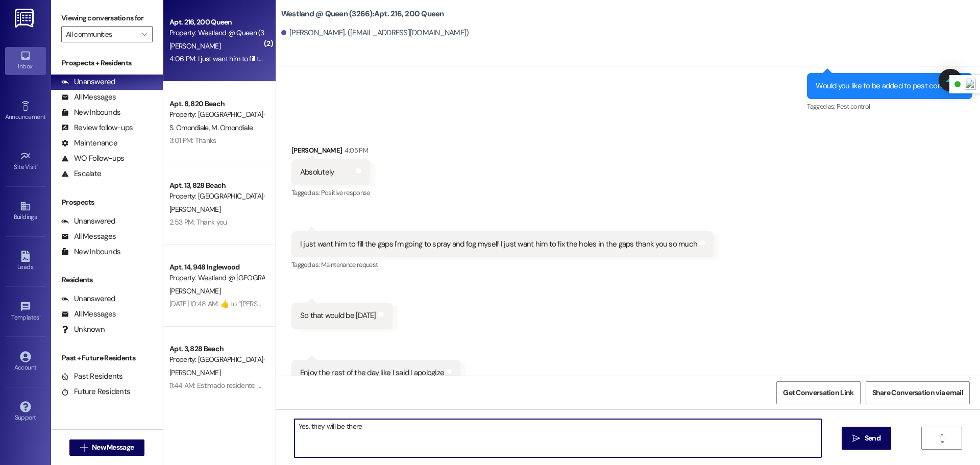  What do you see at coordinates (918, 392) in the screenshot?
I see `button: Share Conversation via email` at bounding box center [918, 392].